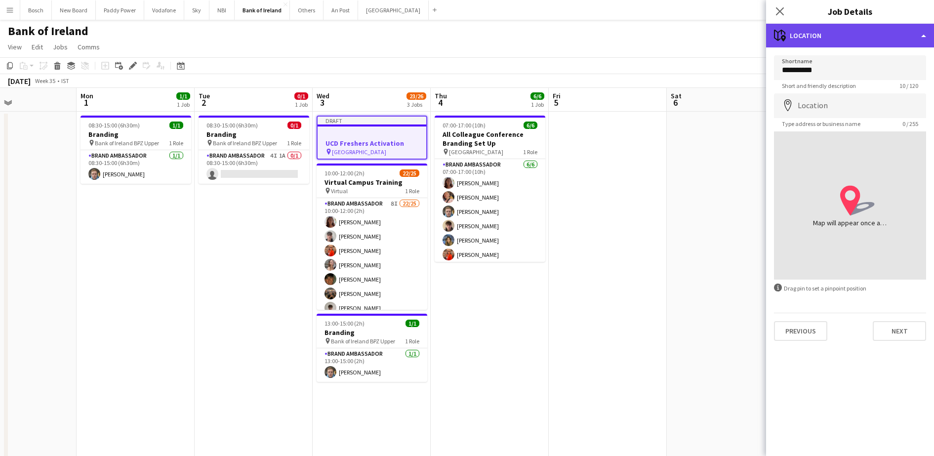  What do you see at coordinates (65, 81) in the screenshot?
I see `div: IST` at bounding box center [65, 81].